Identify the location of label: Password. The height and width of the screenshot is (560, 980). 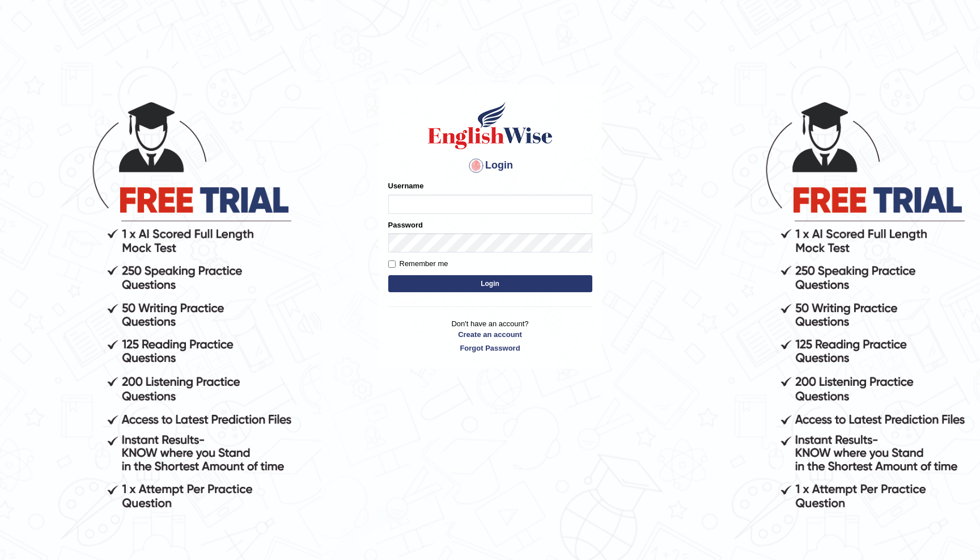
(405, 225).